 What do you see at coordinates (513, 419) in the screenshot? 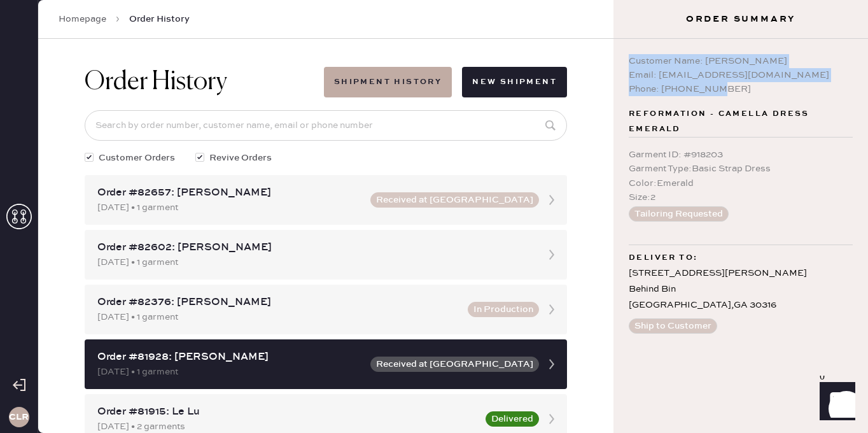
I see `button: Delivered` at bounding box center [513, 419].